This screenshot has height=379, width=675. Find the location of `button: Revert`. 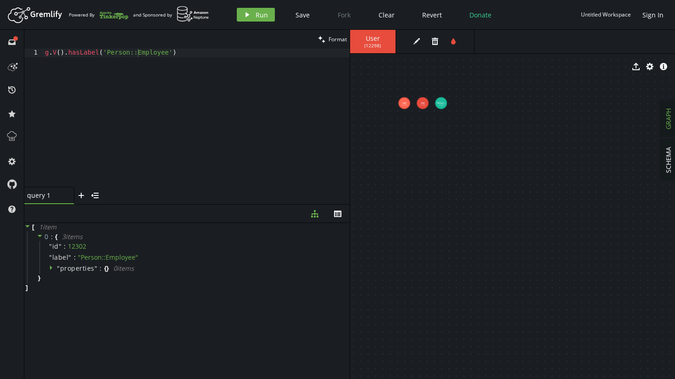

button: Revert is located at coordinates (432, 15).